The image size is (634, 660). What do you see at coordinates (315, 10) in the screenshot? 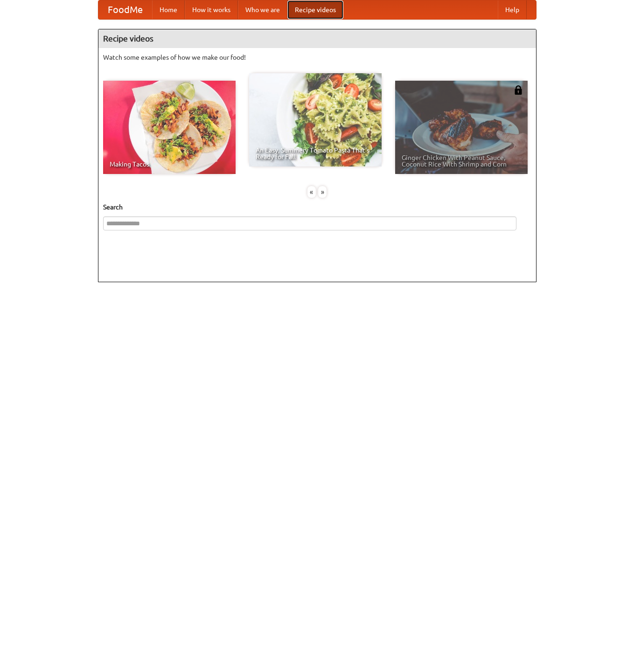
I see `a: Recipe videos` at bounding box center [315, 10].